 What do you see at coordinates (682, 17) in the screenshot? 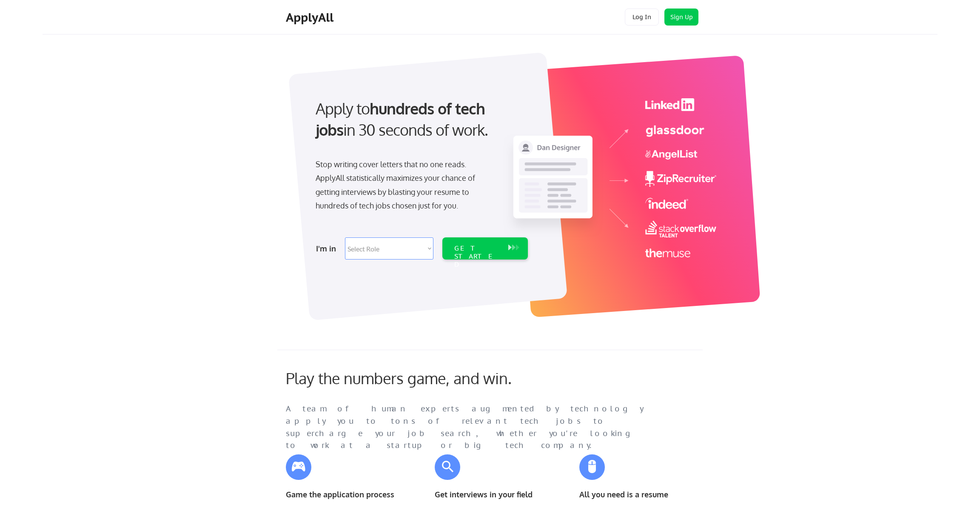
I see `button: Sign Up` at bounding box center [682, 17].